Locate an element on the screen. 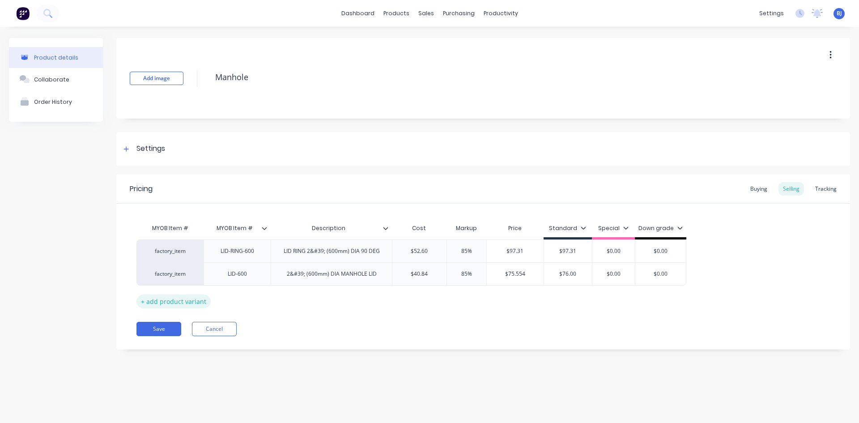  div: LID-RING-600 is located at coordinates (237, 251).